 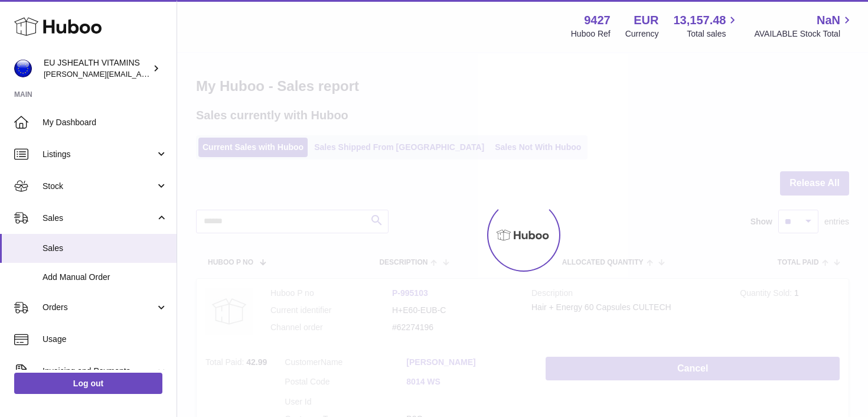 I want to click on a: Log out, so click(x=88, y=383).